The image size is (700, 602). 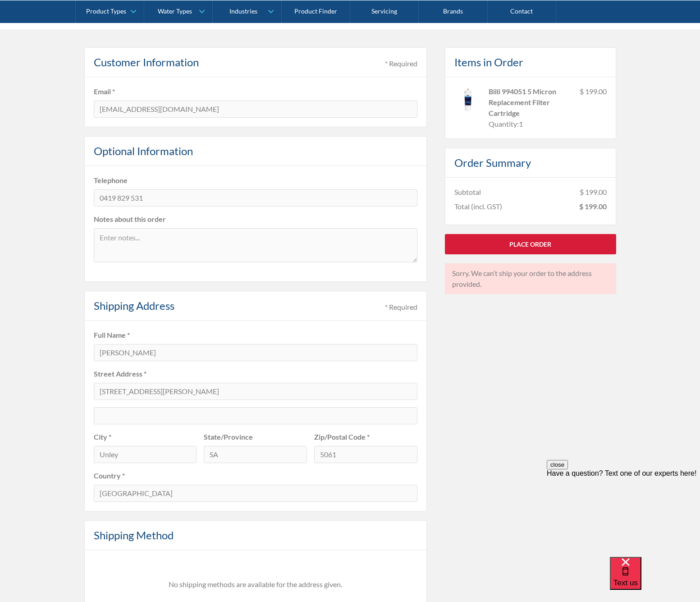 I want to click on h4: Items in Order, so click(x=489, y=63).